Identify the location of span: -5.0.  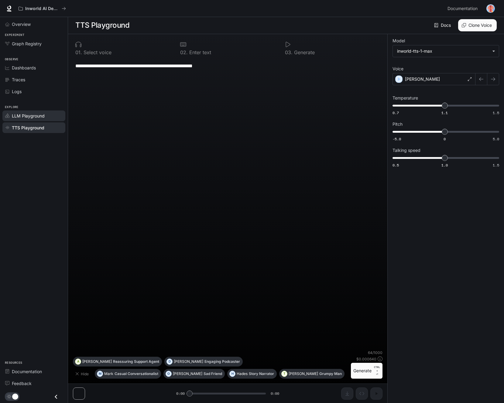
(397, 139).